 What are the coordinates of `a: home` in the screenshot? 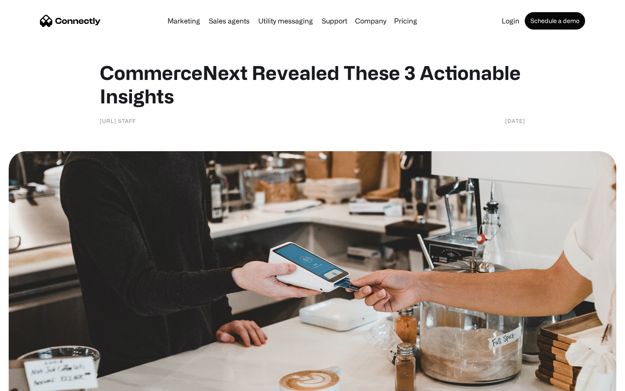 It's located at (70, 21).